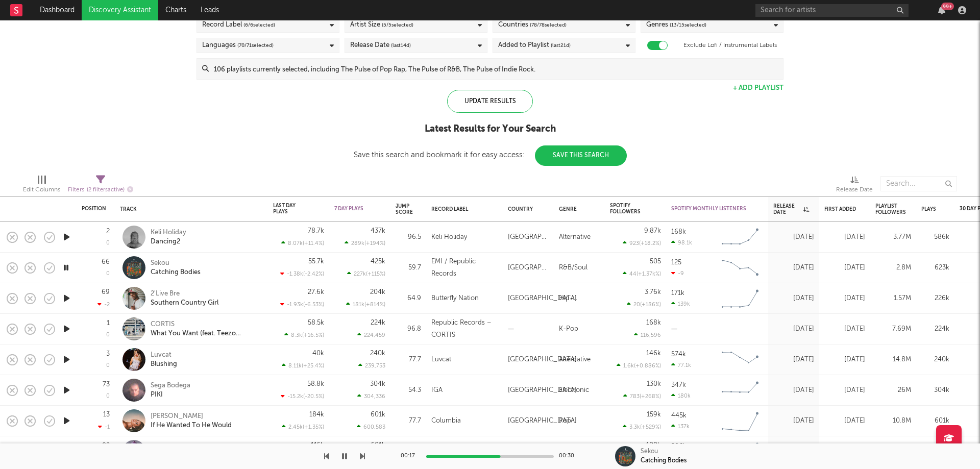  Describe the element at coordinates (676, 25) in the screenshot. I see `div: Genres` at that location.